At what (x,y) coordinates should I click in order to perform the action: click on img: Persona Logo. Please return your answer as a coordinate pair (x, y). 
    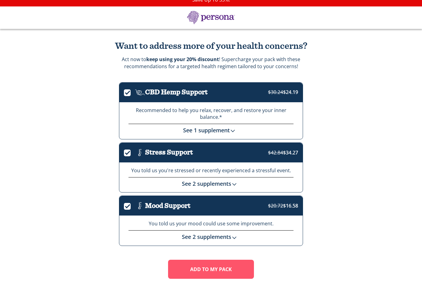
    Looking at the image, I should click on (211, 17).